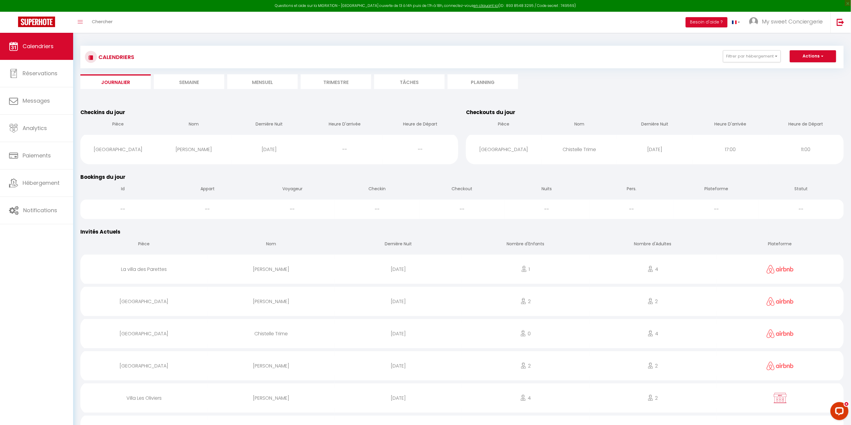 Image resolution: width=851 pixels, height=425 pixels. I want to click on span: Bookings du jour, so click(103, 177).